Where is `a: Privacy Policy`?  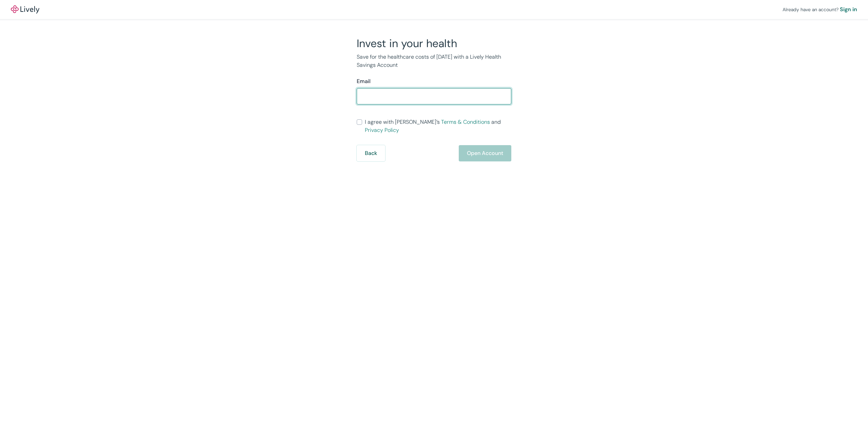
a: Privacy Policy is located at coordinates (382, 130).